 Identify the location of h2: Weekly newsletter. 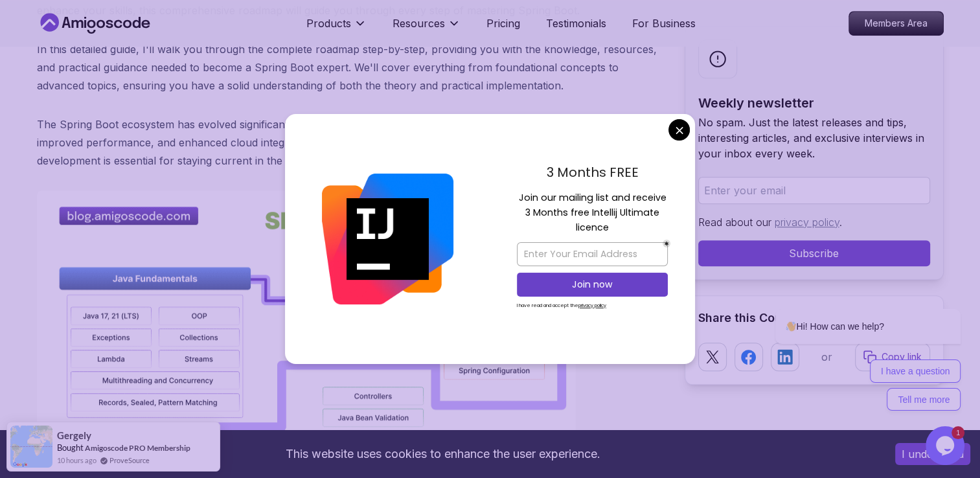
(814, 103).